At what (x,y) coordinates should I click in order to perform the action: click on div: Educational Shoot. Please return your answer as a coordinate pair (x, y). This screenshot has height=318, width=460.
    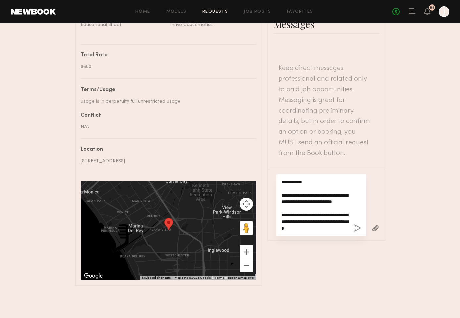
    Looking at the image, I should click on (122, 25).